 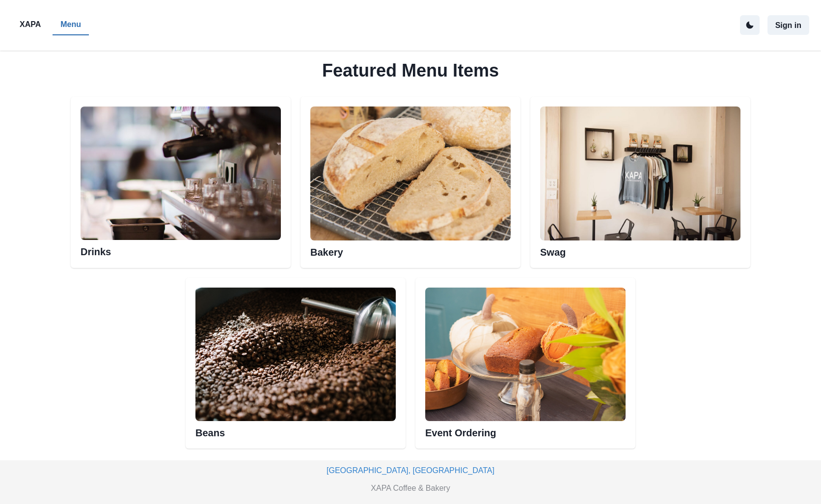 What do you see at coordinates (640, 182) in the screenshot?
I see `div: Swag` at bounding box center [640, 182].